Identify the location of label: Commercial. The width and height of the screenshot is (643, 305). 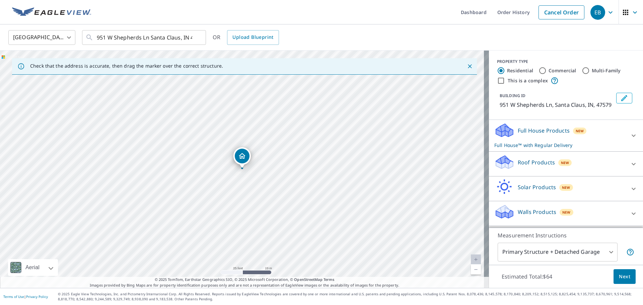
(563, 71).